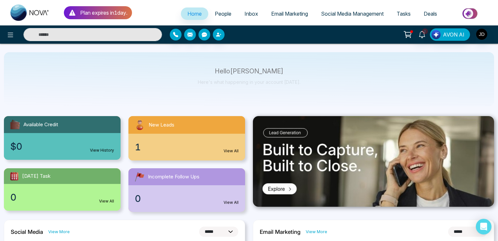  Describe the element at coordinates (15, 125) in the screenshot. I see `img: availableCredit.svg` at that location.